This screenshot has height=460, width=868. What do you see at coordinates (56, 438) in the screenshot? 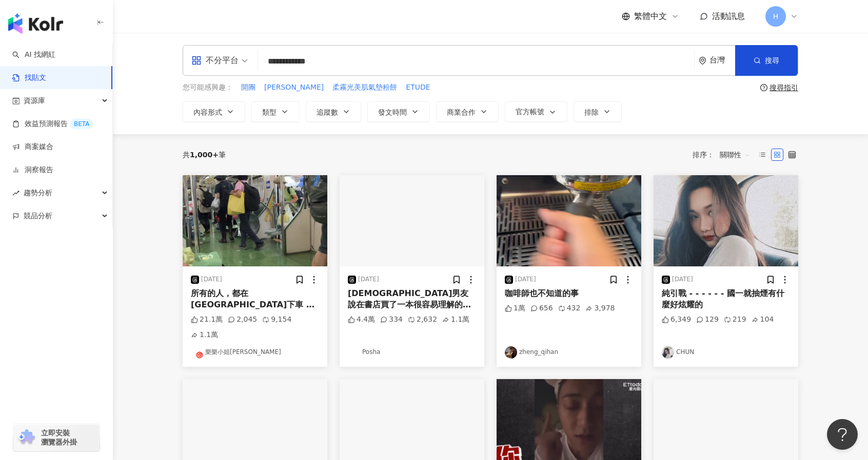
I see `a: chrome extension立即安裝 瀏覽器外掛` at bounding box center [56, 438].